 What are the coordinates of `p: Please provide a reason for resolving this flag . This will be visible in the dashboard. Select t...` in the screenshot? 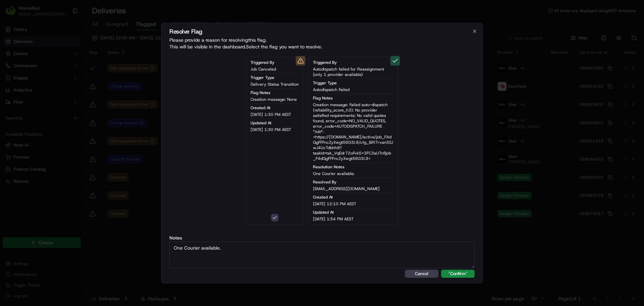 It's located at (322, 43).